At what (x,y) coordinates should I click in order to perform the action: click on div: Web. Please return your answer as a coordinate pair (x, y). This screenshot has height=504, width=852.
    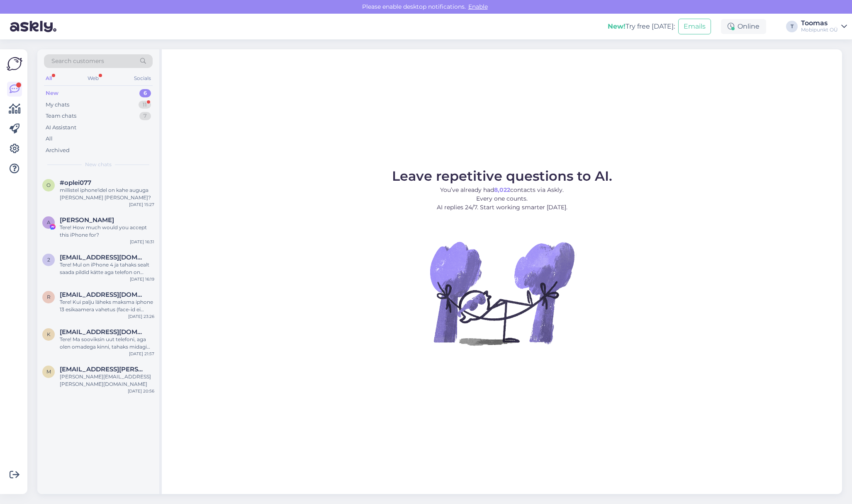
    Looking at the image, I should click on (93, 78).